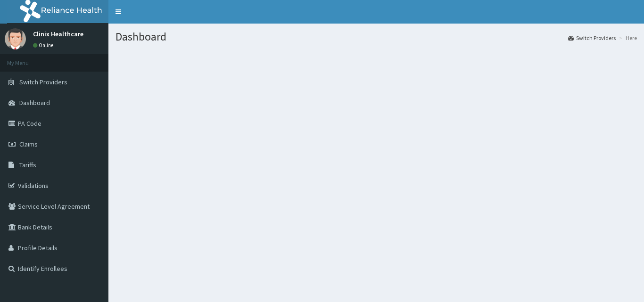 The image size is (644, 302). I want to click on h1: Dashboard, so click(376, 37).